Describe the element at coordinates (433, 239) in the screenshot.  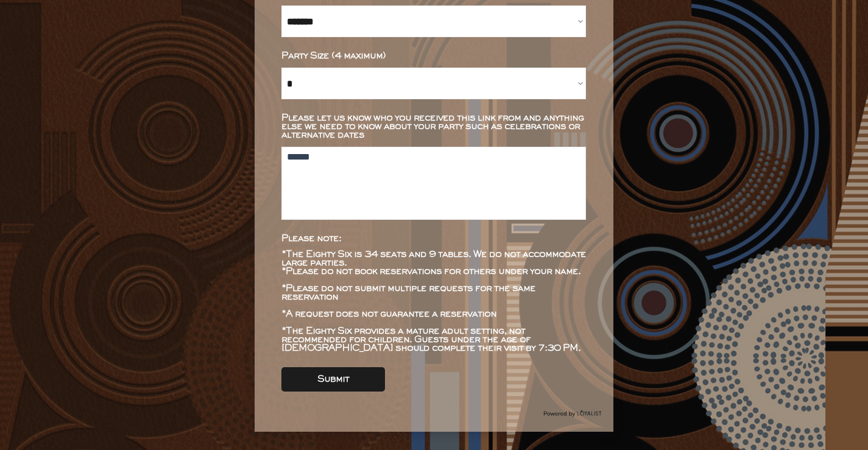
I see `div: Please note:` at that location.